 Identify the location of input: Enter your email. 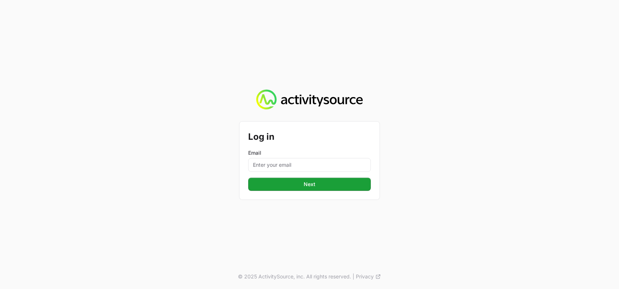
(309, 165).